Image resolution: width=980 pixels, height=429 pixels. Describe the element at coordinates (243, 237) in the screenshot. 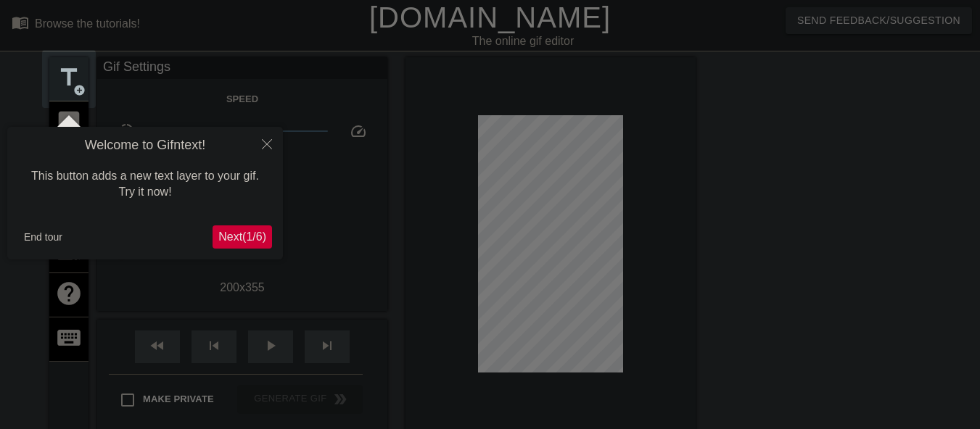

I see `span: Next ( 1 / 6 )` at that location.